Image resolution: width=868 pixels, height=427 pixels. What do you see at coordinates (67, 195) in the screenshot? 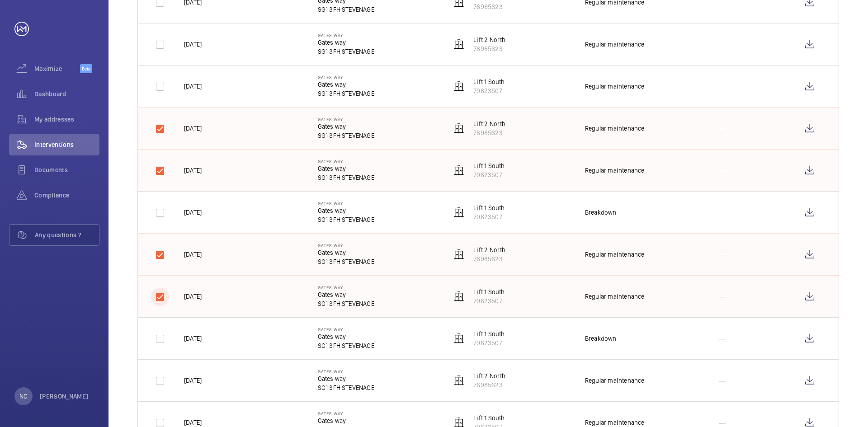
I see `span: Compliance` at bounding box center [67, 195].